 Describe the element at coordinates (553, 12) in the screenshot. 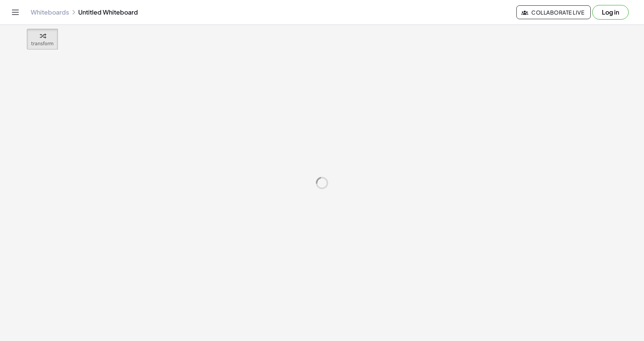

I see `span: Collaborate Live` at that location.